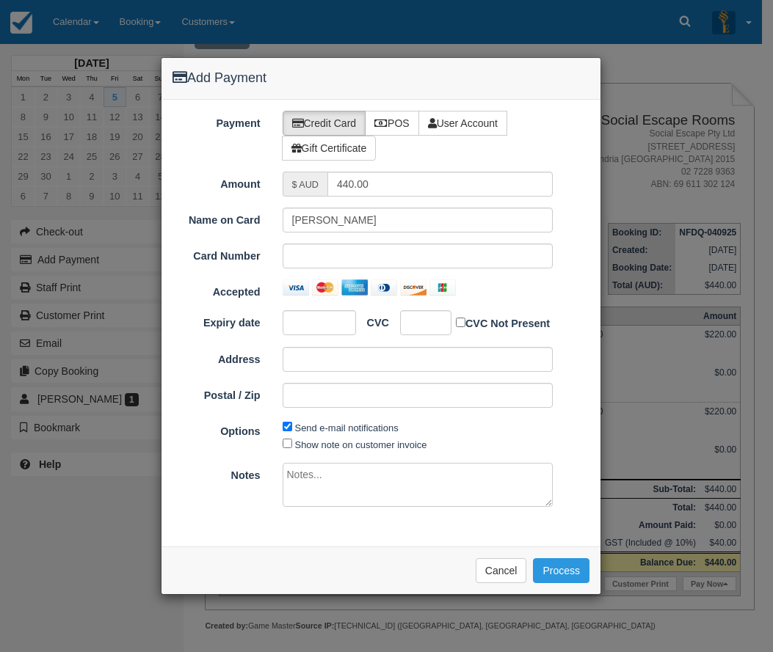  What do you see at coordinates (216, 254) in the screenshot?
I see `label: Card Number` at bounding box center [216, 254].